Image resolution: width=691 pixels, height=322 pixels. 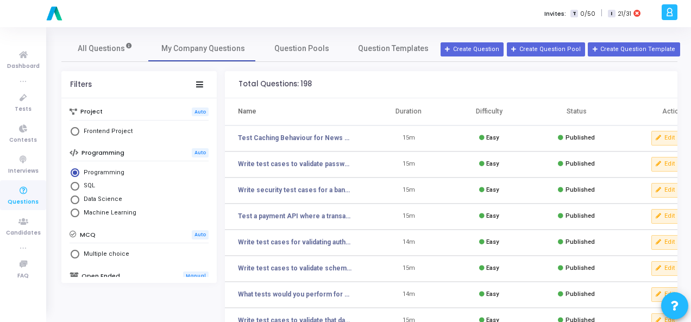 I want to click on span: Interviews, so click(x=23, y=171).